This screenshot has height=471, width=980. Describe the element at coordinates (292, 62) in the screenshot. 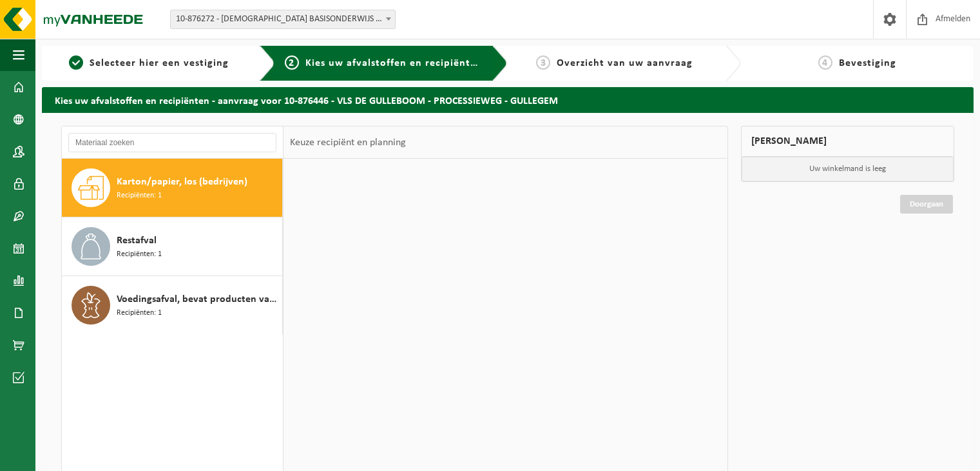

I see `span: 2` at that location.